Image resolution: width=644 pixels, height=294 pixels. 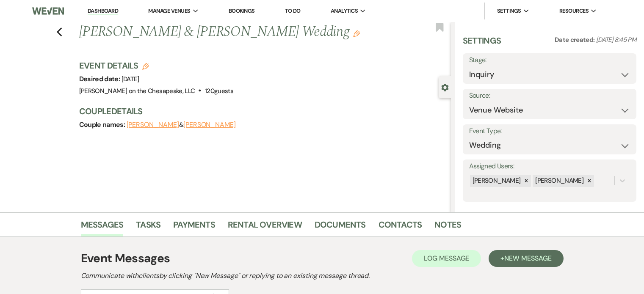 What do you see at coordinates (219, 91) in the screenshot?
I see `span: 120 guests` at bounding box center [219, 91].